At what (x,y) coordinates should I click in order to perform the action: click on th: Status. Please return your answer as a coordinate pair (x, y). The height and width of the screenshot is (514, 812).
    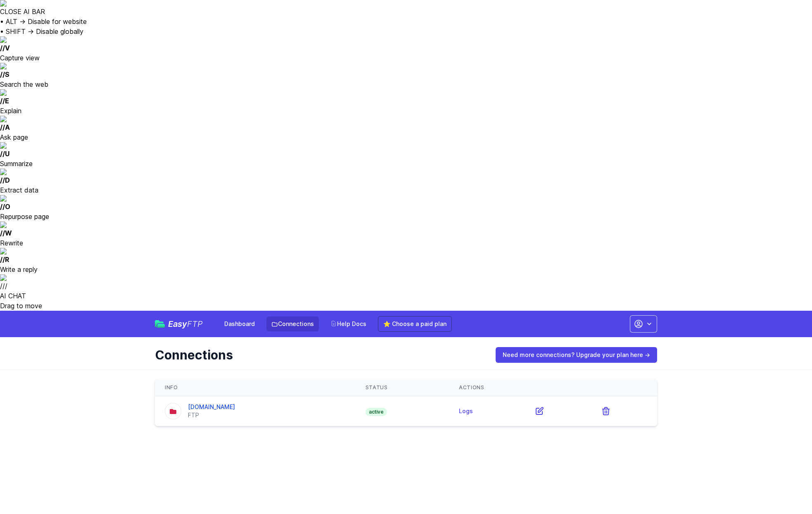
    Looking at the image, I should click on (402, 388).